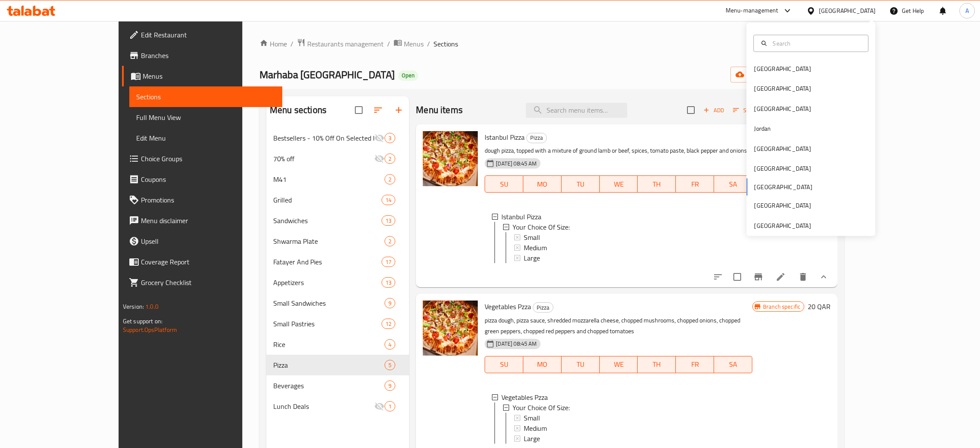 The image size is (980, 448). Describe the element at coordinates (208, 55) in the screenshot. I see `span: Branches` at that location.